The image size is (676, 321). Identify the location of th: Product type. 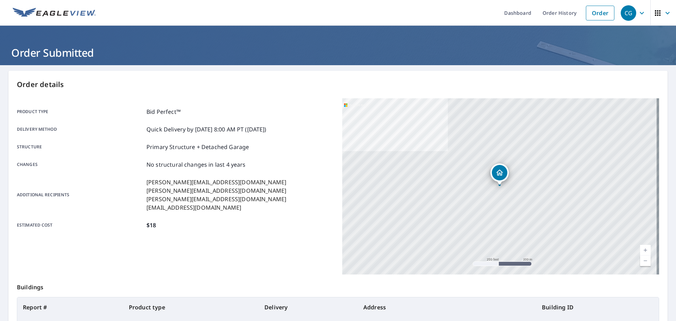
(191, 307).